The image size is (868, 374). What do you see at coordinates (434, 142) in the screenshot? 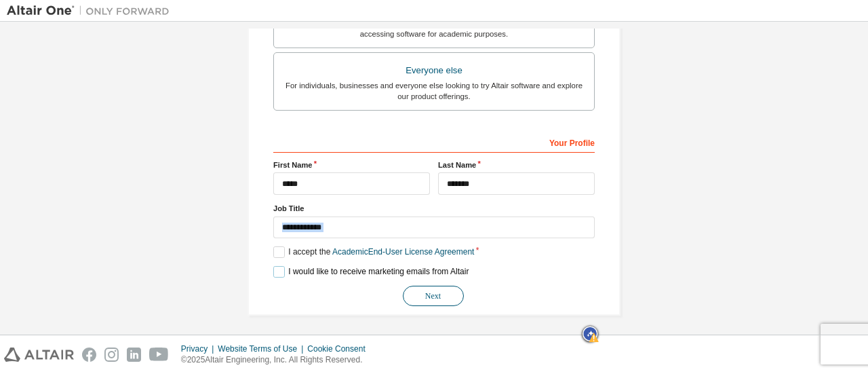
I see `div: Your Profile` at bounding box center [434, 142].